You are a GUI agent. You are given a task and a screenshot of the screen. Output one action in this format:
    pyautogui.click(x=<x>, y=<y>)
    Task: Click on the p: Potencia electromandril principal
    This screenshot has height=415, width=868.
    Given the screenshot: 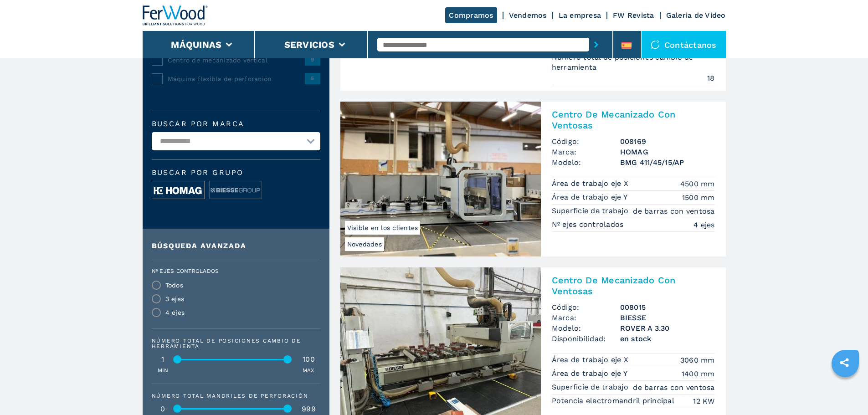 What is the action you would take?
    pyautogui.click(x=614, y=401)
    